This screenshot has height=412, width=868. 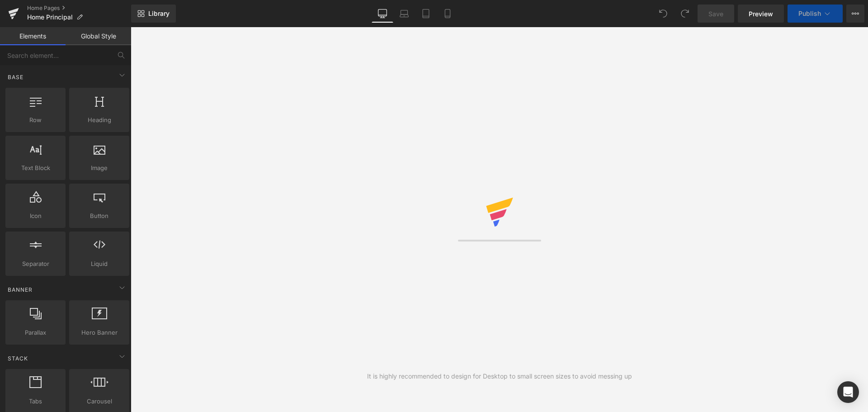 I want to click on a: Desktop, so click(x=382, y=14).